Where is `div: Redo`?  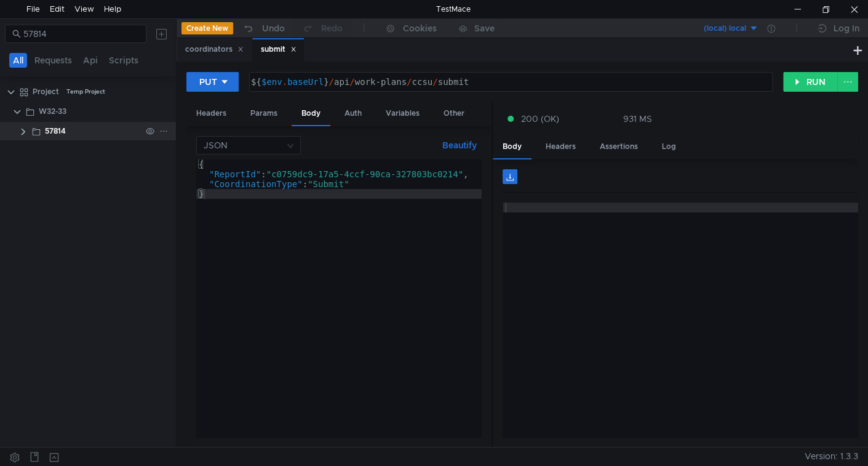
div: Redo is located at coordinates (332, 29).